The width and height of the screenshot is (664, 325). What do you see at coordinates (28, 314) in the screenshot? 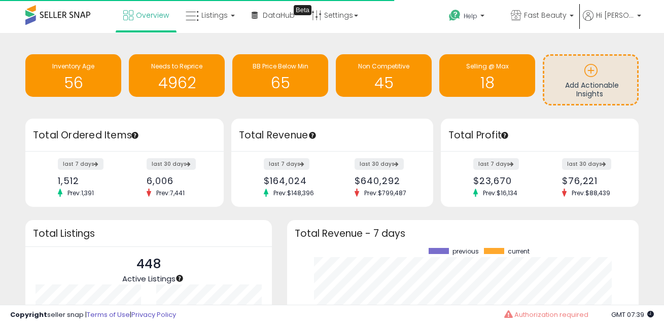
I see `strong: Copyright` at bounding box center [28, 314].